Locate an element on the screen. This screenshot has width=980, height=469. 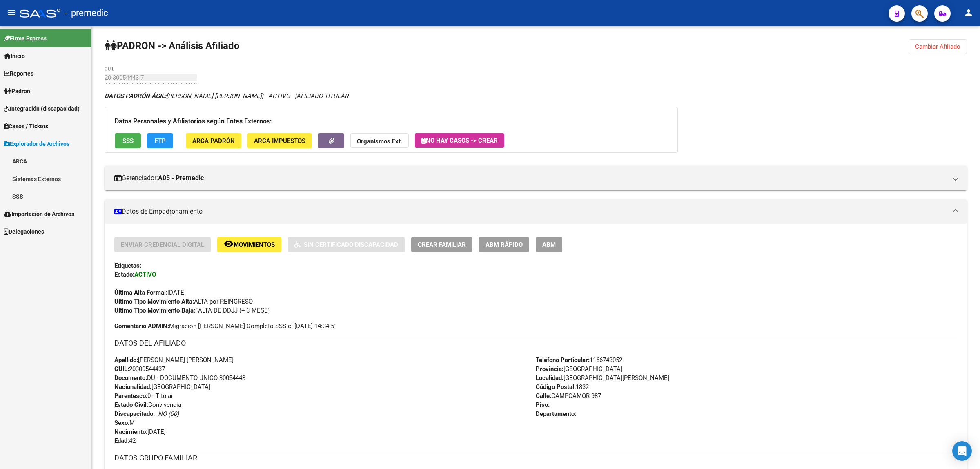
button: No hay casos -> Crear is located at coordinates (459, 141).